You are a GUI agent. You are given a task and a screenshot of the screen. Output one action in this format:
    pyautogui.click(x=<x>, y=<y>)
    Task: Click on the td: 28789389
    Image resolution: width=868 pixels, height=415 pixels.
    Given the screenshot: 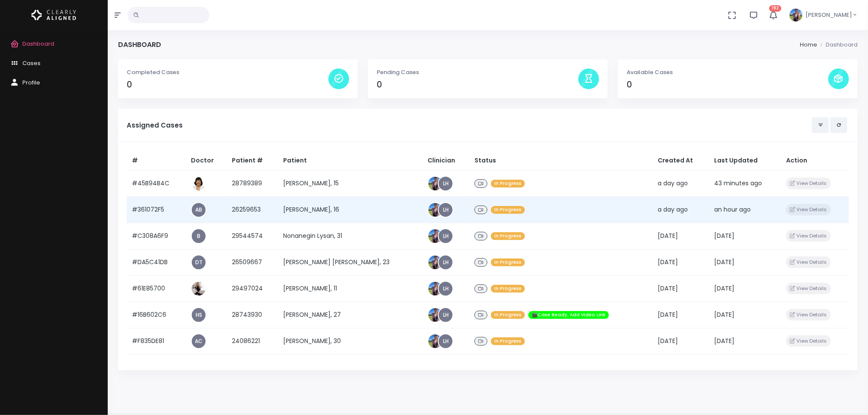 What is the action you would take?
    pyautogui.click(x=253, y=183)
    